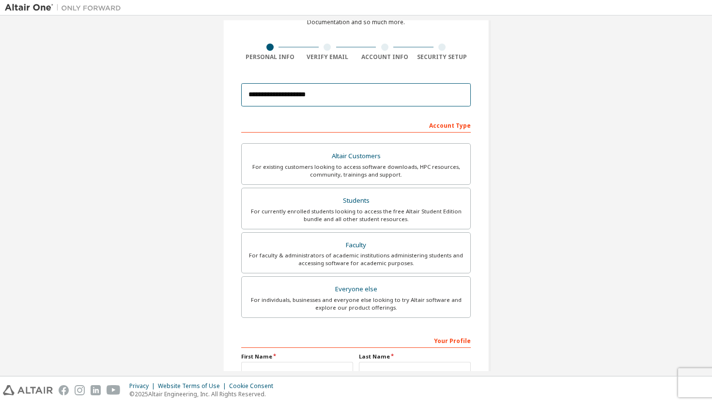  I want to click on div: For currently enrolled students looking to access the free Altair Student Edition bundle and all ..., so click(356, 215).